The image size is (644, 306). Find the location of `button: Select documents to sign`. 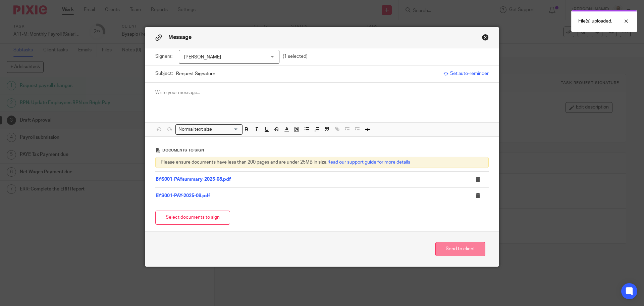

button: Select documents to sign is located at coordinates (192, 217).